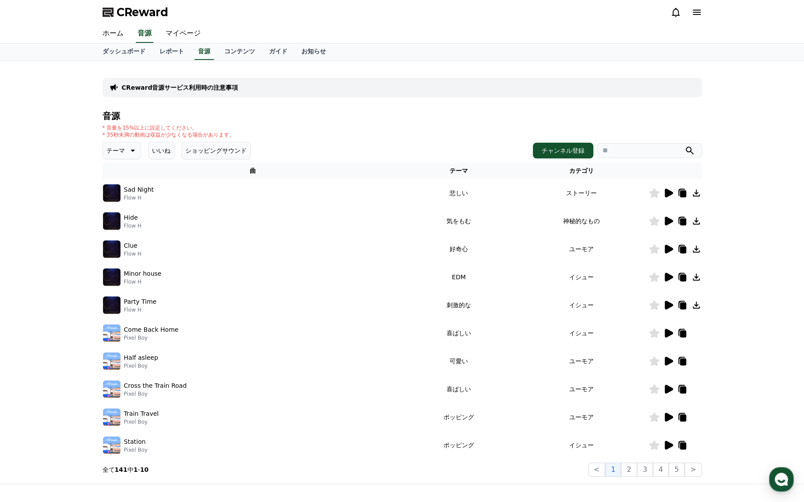 The height and width of the screenshot is (502, 804). Describe the element at coordinates (33, 55) in the screenshot. I see `img: tab_domain_overview_orange.svg` at that location.